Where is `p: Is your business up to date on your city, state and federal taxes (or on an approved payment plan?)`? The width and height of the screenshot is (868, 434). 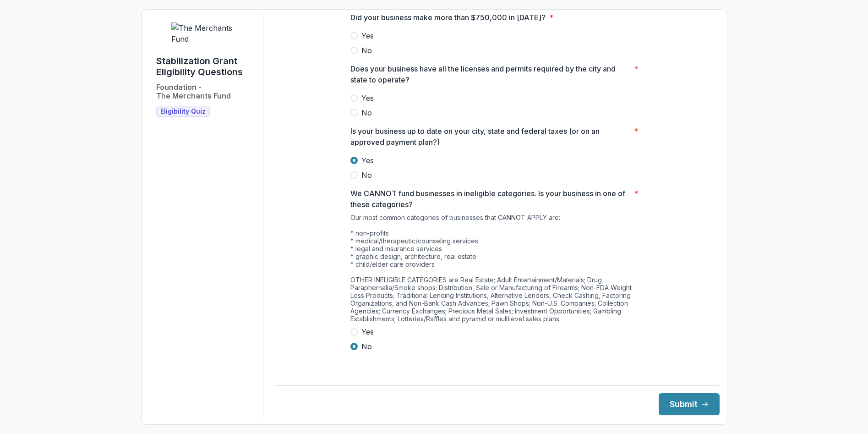
p: Is your business up to date on your city, state and federal taxes (or on an approved payment plan?) is located at coordinates (490, 137).